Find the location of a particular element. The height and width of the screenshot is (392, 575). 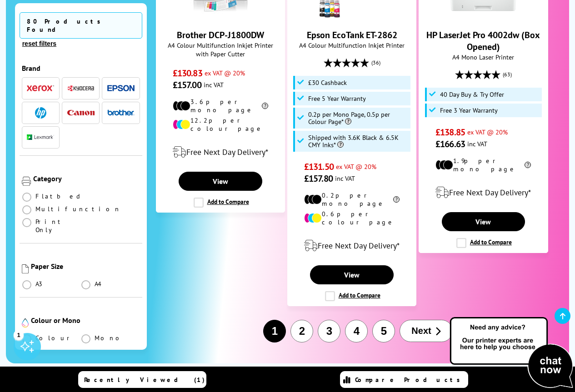

span: A4 Colour Multifunction Inkjet Printer is located at coordinates (352, 45).